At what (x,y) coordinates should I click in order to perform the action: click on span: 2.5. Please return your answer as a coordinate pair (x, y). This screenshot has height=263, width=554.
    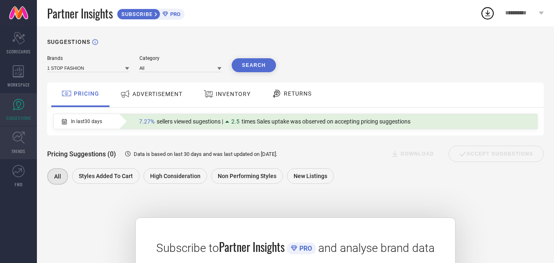
    Looking at the image, I should click on (235, 121).